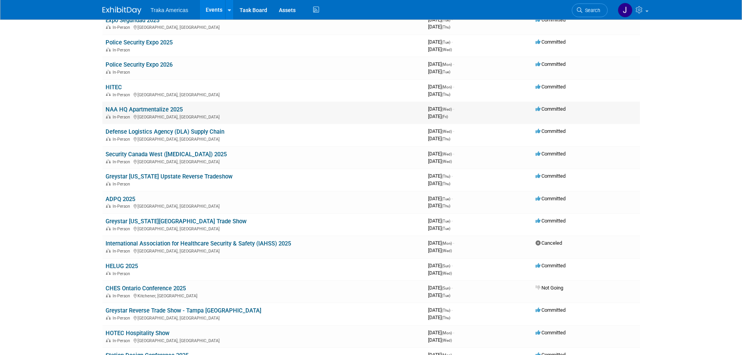 Image resolution: width=742 pixels, height=355 pixels. What do you see at coordinates (590, 10) in the screenshot?
I see `a: Search` at bounding box center [590, 10].